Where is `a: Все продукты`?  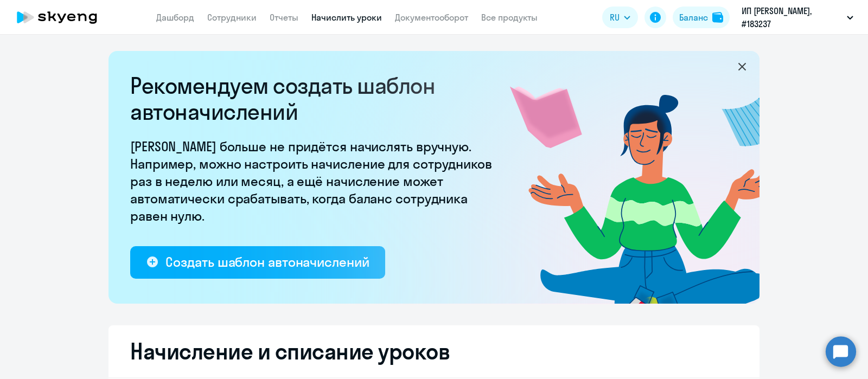 a: Все продукты is located at coordinates (510, 17).